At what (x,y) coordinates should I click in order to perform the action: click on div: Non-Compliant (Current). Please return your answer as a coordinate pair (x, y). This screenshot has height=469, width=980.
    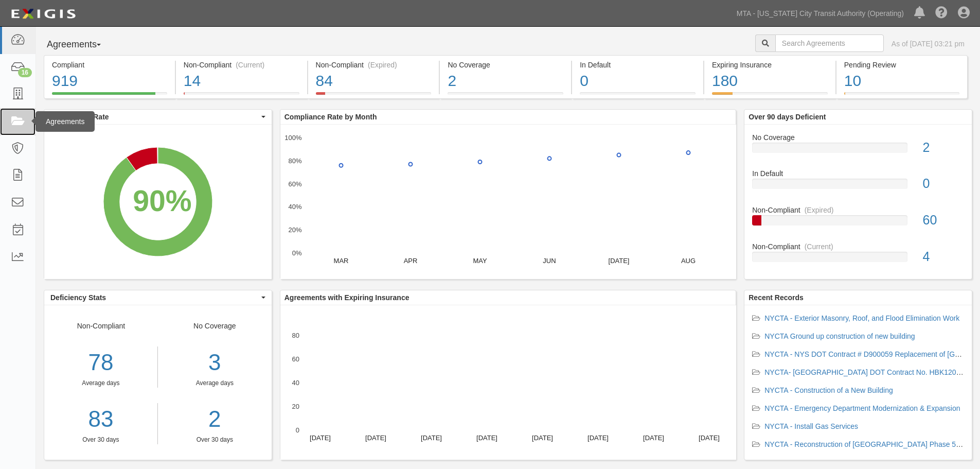
    Looking at the image, I should click on (241, 65).